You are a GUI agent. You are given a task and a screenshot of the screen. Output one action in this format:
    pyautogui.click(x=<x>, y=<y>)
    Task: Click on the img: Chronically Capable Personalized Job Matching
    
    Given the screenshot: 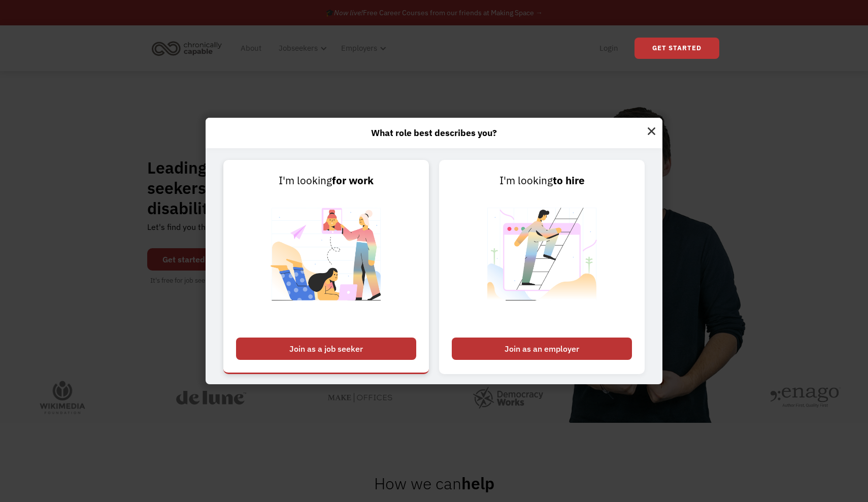 What is the action you would take?
    pyautogui.click(x=326, y=261)
    